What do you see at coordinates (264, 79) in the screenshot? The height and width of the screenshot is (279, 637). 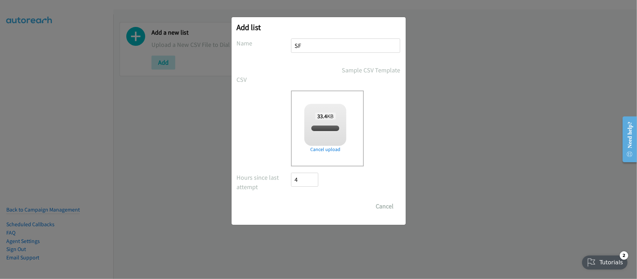 I see `label: CSV` at bounding box center [264, 79].